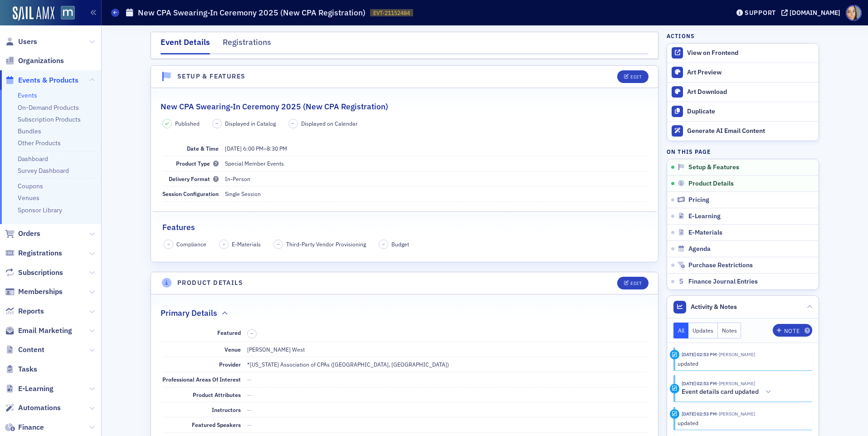 This screenshot has height=436, width=868. What do you see at coordinates (253, 148) in the screenshot?
I see `time: 6:00 PM` at bounding box center [253, 148].